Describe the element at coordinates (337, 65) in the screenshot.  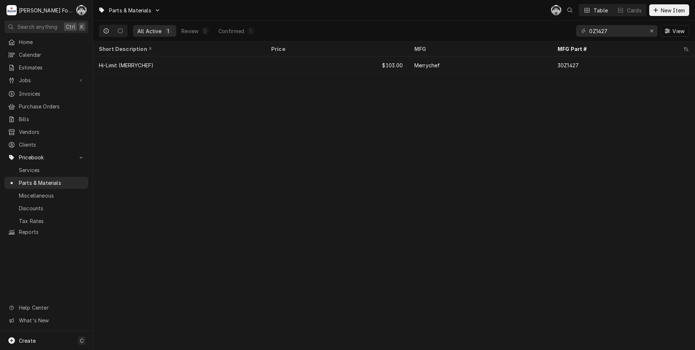
I see `div: $103.00` at that location.